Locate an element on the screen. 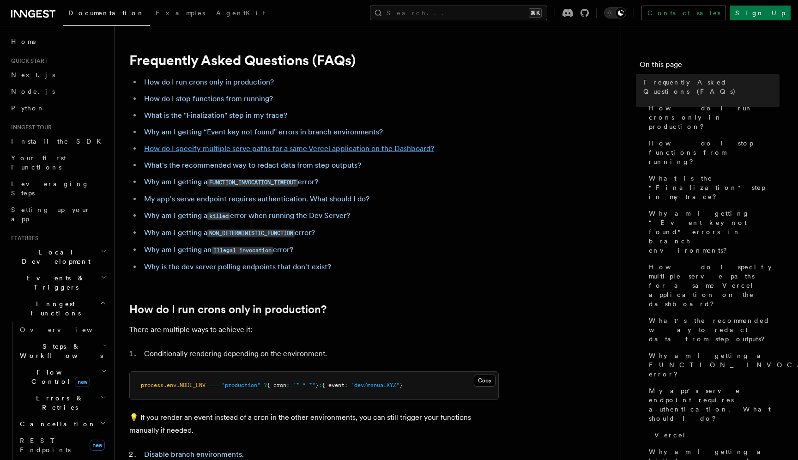  span: Inngest tour is located at coordinates (30, 128).